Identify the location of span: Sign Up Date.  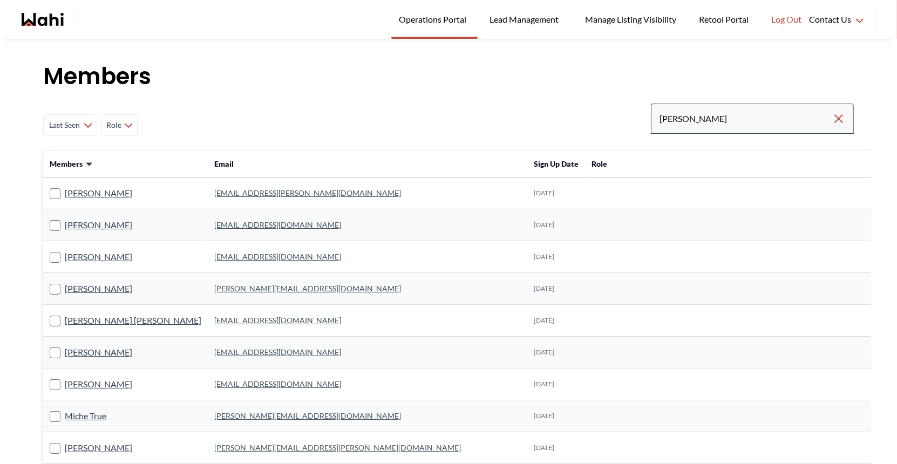
(556, 163).